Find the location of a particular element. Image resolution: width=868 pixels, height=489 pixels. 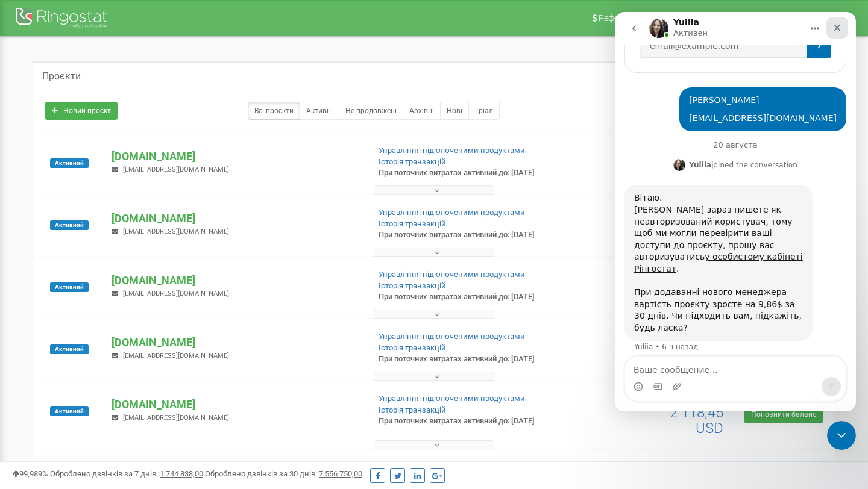

span: 2 118,45 USD is located at coordinates (696, 420).